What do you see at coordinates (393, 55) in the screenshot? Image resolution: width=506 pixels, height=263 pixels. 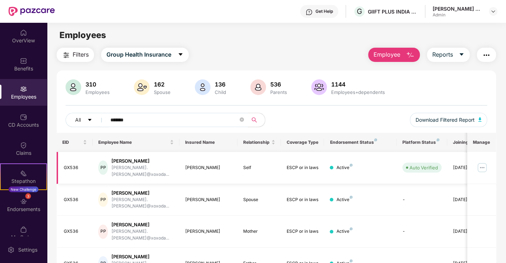 I see `button: Employee` at bounding box center [393, 55].